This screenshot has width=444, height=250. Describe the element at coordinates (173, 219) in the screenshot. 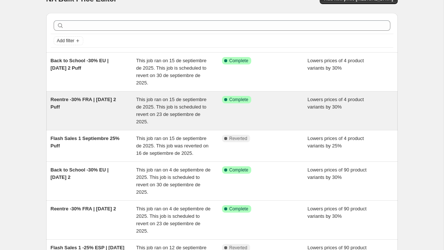

I see `span: This job ran on 4 de septiembre de 2025. This job is scheduled to revert on 23 de septiembre de 2...` at that location.